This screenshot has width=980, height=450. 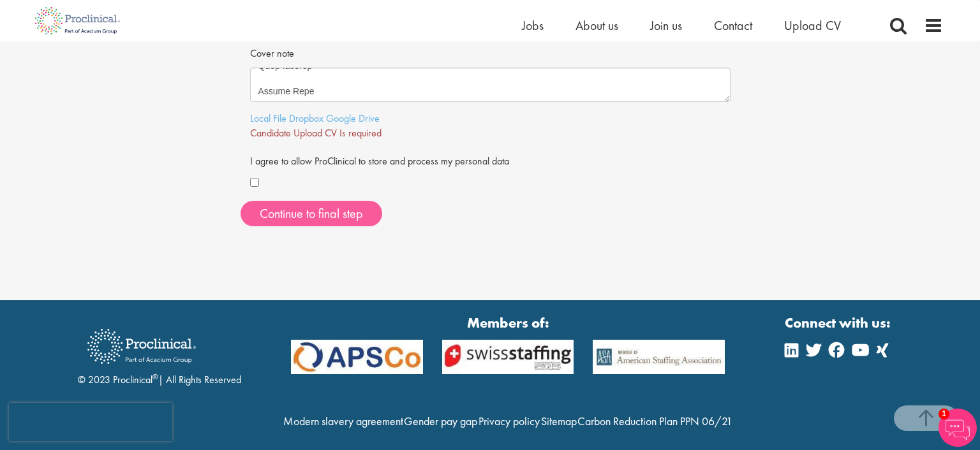 I want to click on span: Candidate Upload CV Is required, so click(x=316, y=133).